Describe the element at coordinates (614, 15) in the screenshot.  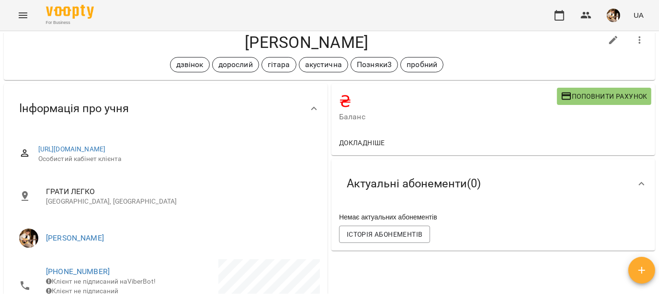
I see `img: 0162ea527a5616b79ea1cf03ccdd73a5.jpg` at that location.